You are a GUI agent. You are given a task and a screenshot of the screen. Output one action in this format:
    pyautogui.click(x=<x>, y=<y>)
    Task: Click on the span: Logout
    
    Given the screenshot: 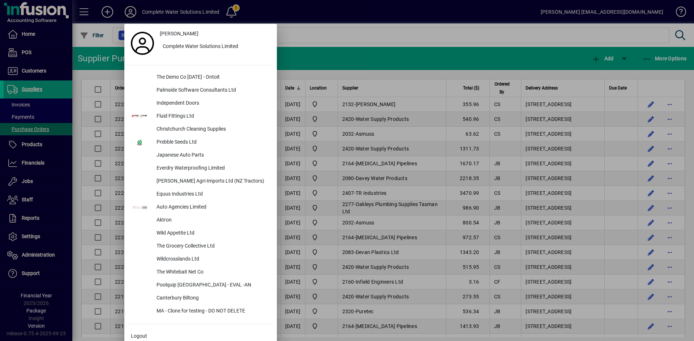 What is the action you would take?
    pyautogui.click(x=139, y=336)
    